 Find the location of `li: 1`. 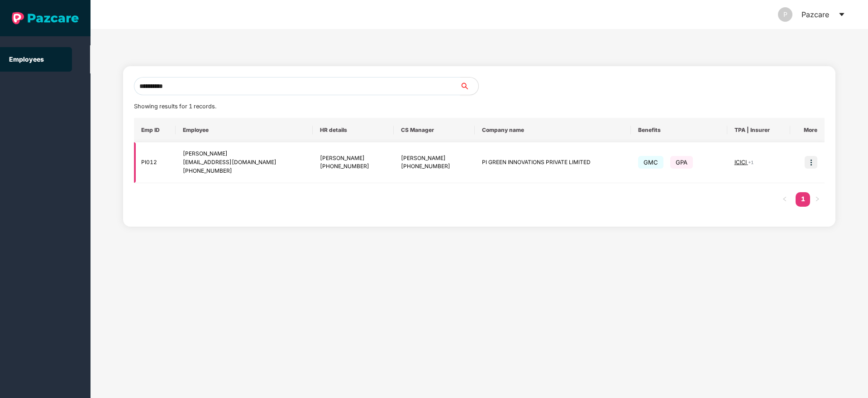

li: 1 is located at coordinates (803, 199).